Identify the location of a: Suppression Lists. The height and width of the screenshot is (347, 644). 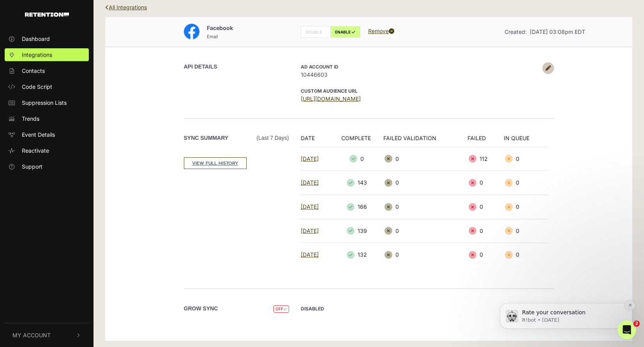
(47, 102).